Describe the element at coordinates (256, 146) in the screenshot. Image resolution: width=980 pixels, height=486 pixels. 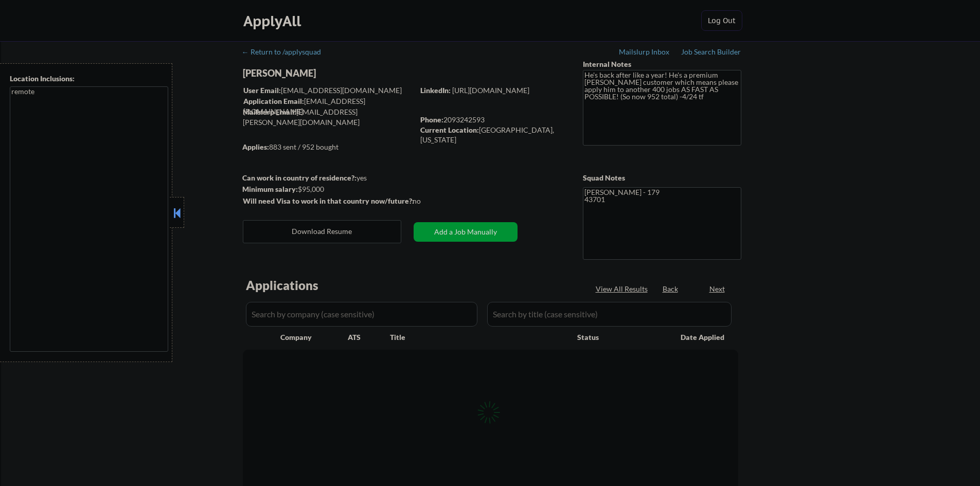
I see `strong: Applies:` at that location.